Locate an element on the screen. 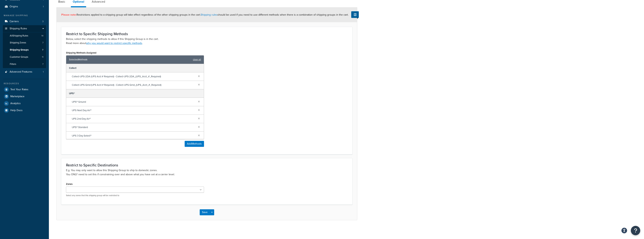 This screenshot has width=644, height=239. li: Analytics is located at coordinates (25, 103).